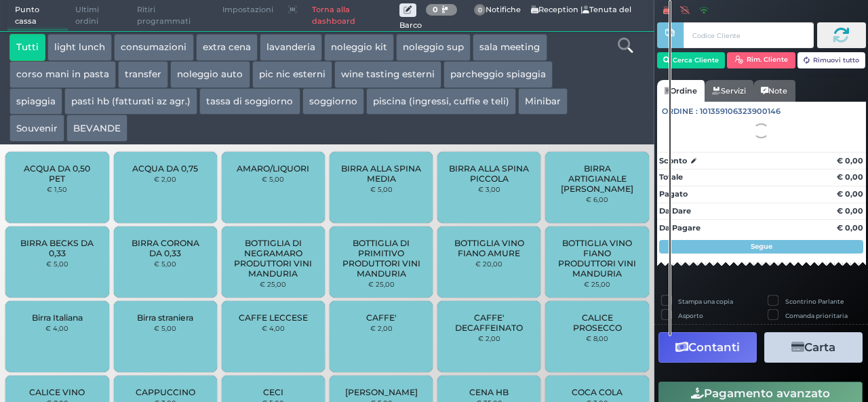 Image resolution: width=868 pixels, height=402 pixels. Describe the element at coordinates (351, 15) in the screenshot. I see `a: Torna alla dashboard` at that location.